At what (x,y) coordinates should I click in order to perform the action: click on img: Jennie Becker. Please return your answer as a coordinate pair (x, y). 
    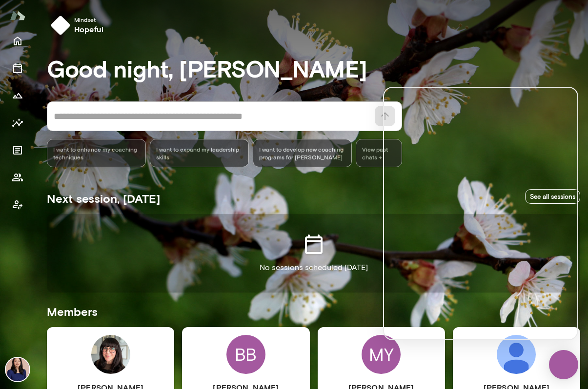
    Looking at the image, I should click on (516, 355).